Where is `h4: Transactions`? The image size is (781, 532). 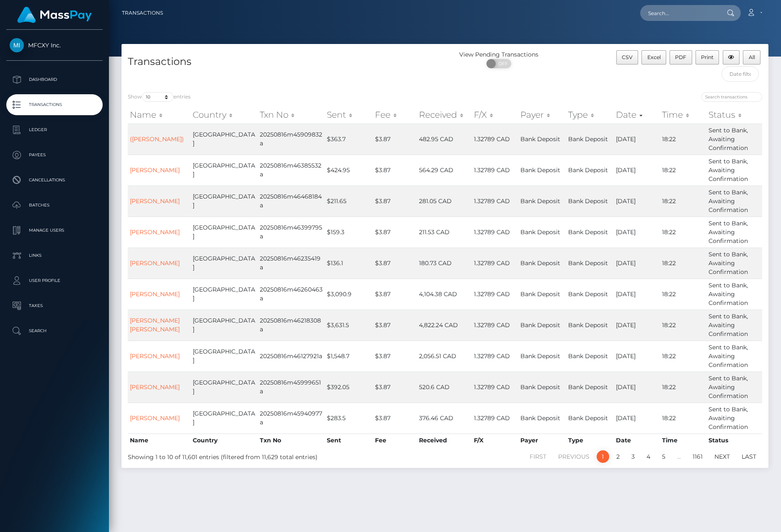 h4: Transactions is located at coordinates (283, 62).